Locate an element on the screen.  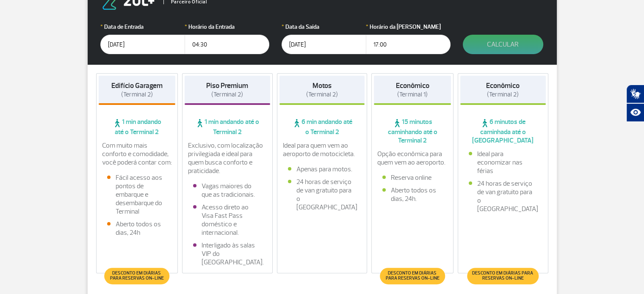
li: Fácil acesso aos pontos de embarque e desembarque do Terminal is located at coordinates (137, 195).